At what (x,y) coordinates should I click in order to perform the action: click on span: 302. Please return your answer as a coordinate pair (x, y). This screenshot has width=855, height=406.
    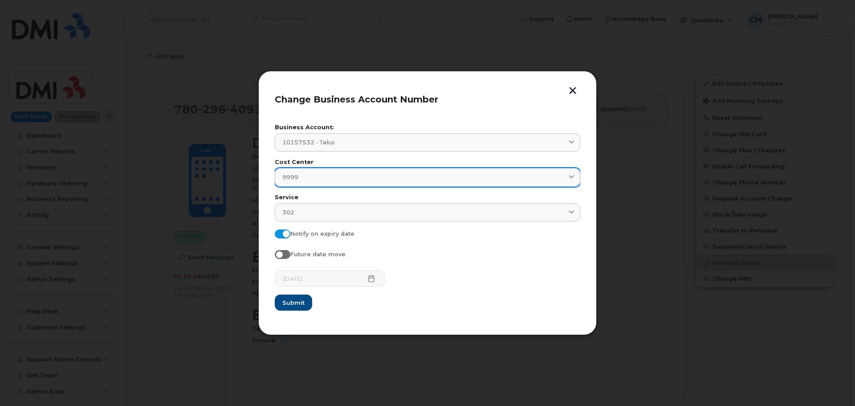
    Looking at the image, I should click on (288, 212).